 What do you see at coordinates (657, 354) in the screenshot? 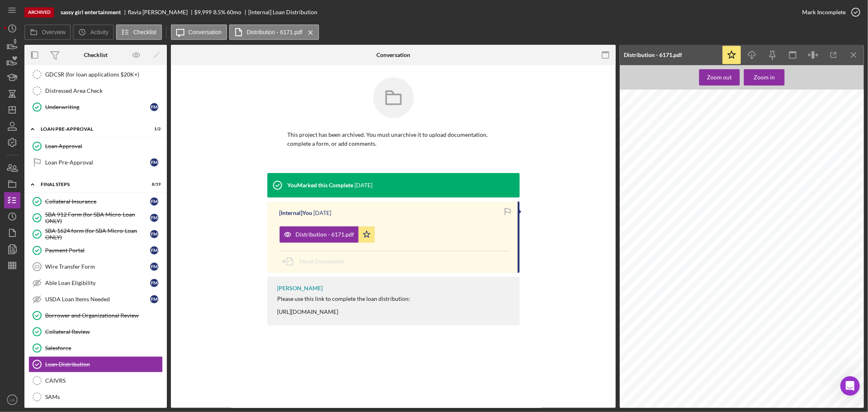
I see `span: NMTC 2%` at bounding box center [657, 354].